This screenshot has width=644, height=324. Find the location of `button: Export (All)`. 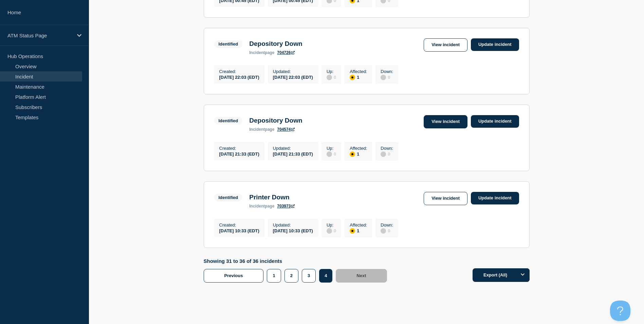

button: Export (All) is located at coordinates (502, 275).